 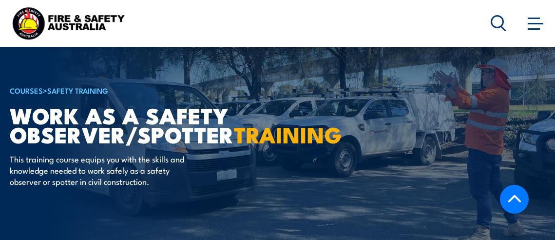 I want to click on a: Safety Training, so click(x=77, y=90).